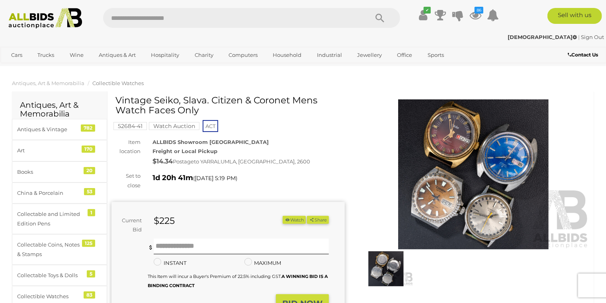  Describe the element at coordinates (59, 193) in the screenshot. I see `a: China & Porcelain 53` at that location.